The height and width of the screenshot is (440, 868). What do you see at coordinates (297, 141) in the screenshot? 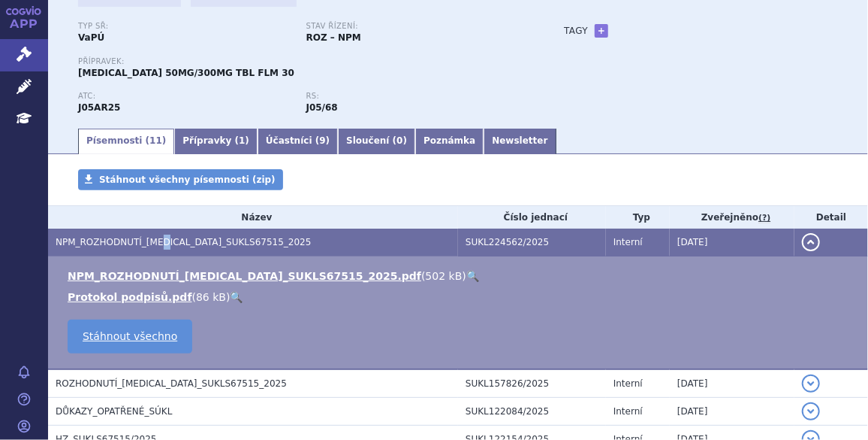
I see `a: Účastníci (9)` at bounding box center [297, 141].